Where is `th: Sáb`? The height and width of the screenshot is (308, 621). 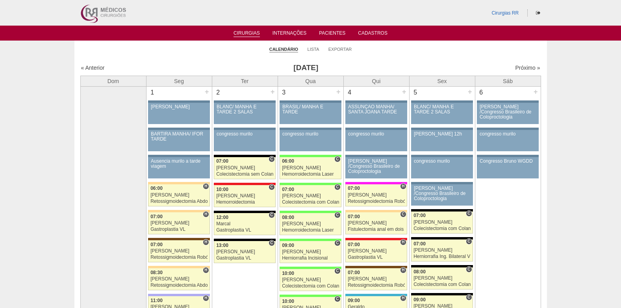
th: Sáb is located at coordinates (507, 81).